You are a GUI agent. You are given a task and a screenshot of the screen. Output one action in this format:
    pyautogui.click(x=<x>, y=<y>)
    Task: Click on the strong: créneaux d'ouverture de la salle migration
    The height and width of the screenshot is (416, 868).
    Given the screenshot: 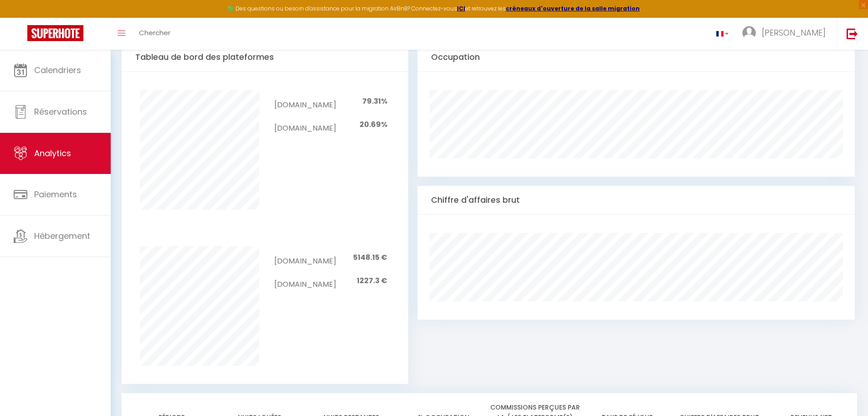 What is the action you would take?
    pyautogui.click(x=573, y=8)
    